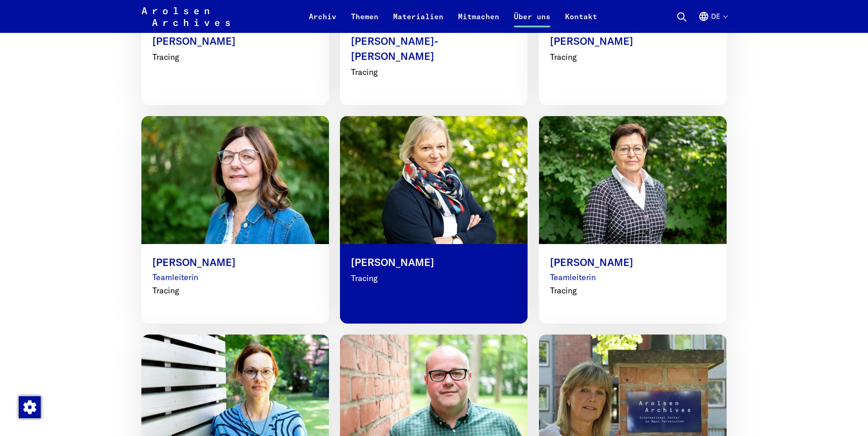 The image size is (868, 436). What do you see at coordinates (235, 180) in the screenshot?
I see `img: Gabriele Zander-Knoche` at bounding box center [235, 180].